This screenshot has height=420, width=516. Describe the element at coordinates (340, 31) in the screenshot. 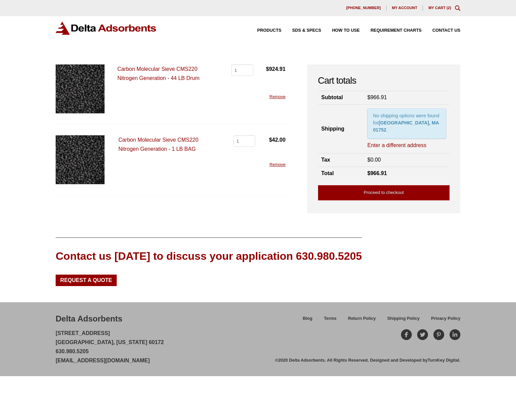

I see `a: How to Use` at that location.